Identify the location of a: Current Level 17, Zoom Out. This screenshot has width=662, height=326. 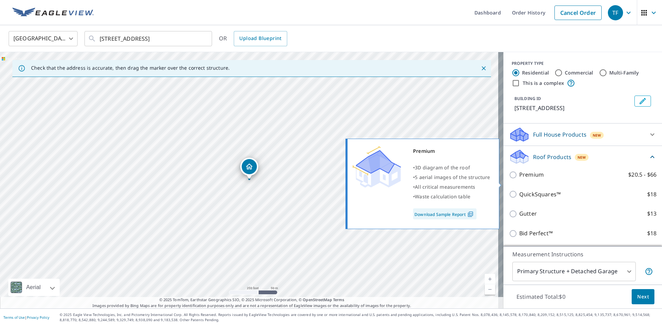
(490, 289).